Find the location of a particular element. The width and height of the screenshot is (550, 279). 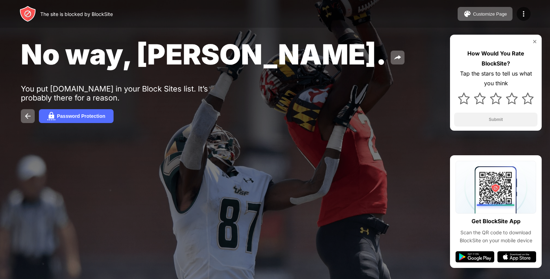

div: Password Protection is located at coordinates (81, 116).